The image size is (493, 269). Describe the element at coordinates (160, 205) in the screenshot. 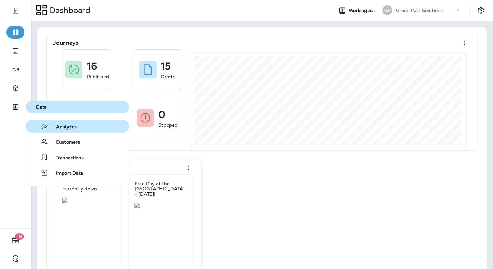

I see `img: ed40e591-a12c-4ee9-9d48-63eeba9820ea.jpg` at that location.